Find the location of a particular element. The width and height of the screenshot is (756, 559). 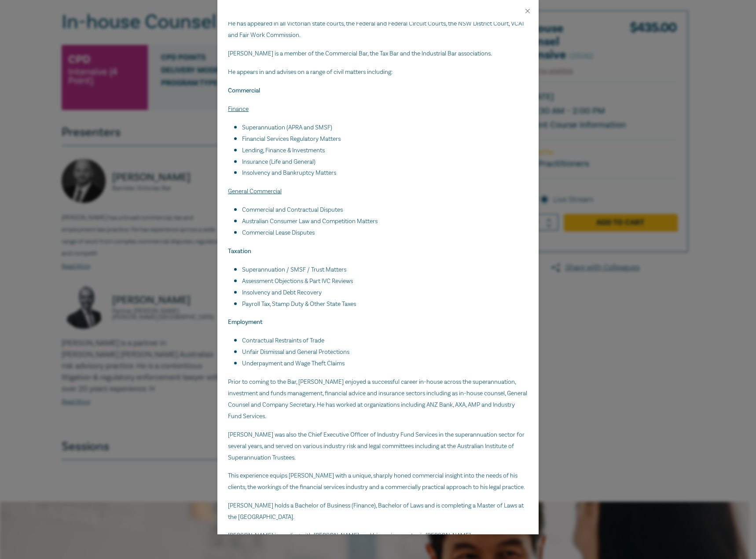

span: Insurance (Life and General) is located at coordinates (278, 162).